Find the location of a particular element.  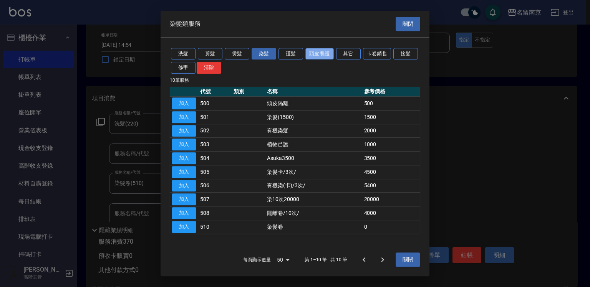

td: 502 is located at coordinates (215, 131).